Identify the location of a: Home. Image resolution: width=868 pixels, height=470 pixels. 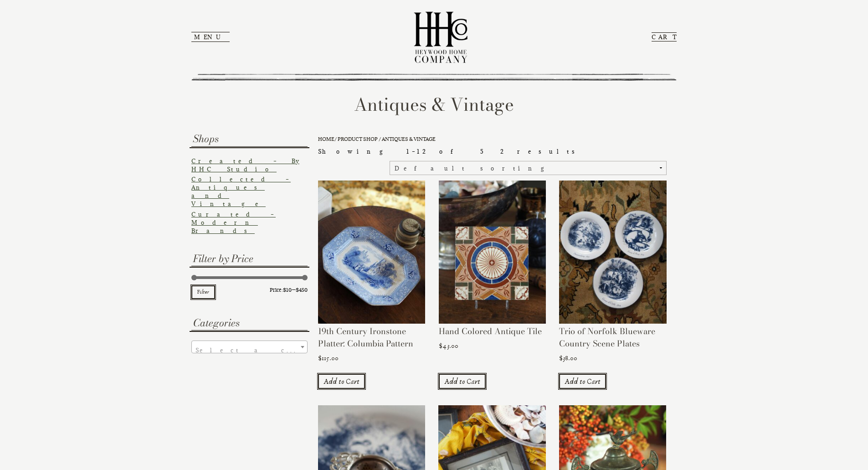
(326, 139).